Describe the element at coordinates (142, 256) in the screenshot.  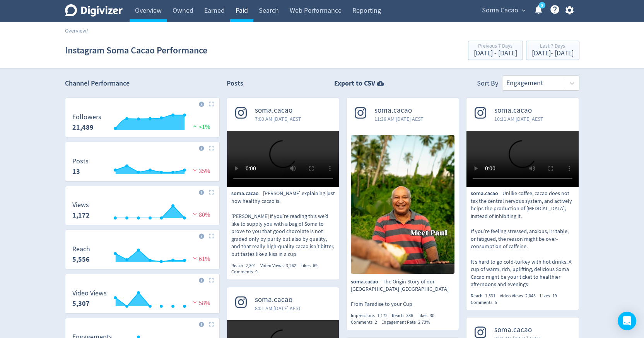
I see `svg: Reach 5,556` at that location.